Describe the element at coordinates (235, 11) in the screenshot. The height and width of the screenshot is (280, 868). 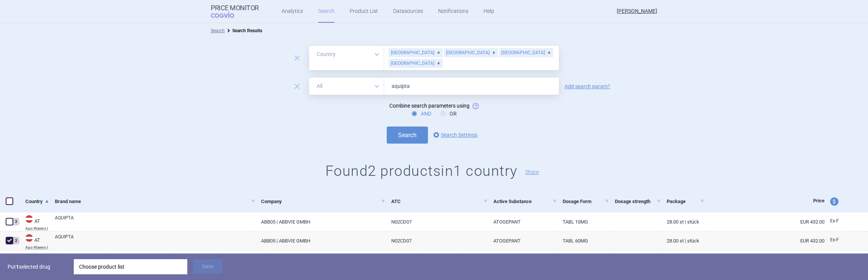
I see `a: Price MonitorCOGVIO` at that location.